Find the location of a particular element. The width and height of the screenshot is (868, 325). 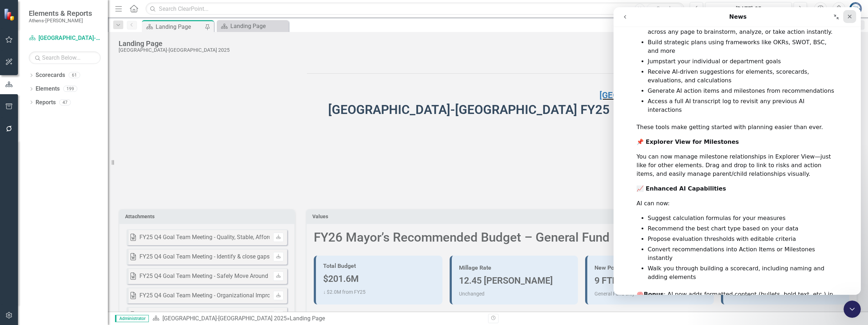

div: These tools make getting started with planning easier than ever. is located at coordinates (124, 120).